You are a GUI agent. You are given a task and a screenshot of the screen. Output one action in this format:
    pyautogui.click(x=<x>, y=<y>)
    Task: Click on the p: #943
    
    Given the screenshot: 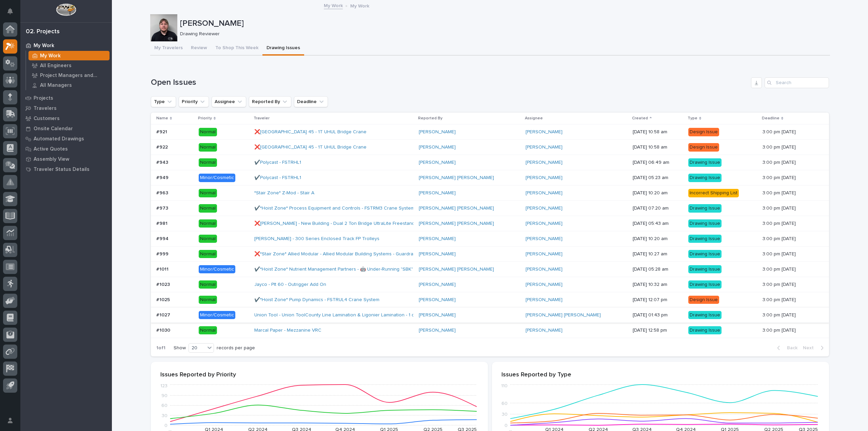 What is the action you would take?
    pyautogui.click(x=162, y=162)
    